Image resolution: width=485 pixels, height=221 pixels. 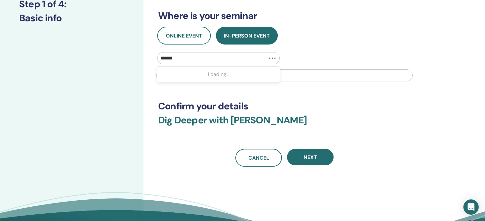 What do you see at coordinates (184, 36) in the screenshot?
I see `span: Online Event` at bounding box center [184, 36].